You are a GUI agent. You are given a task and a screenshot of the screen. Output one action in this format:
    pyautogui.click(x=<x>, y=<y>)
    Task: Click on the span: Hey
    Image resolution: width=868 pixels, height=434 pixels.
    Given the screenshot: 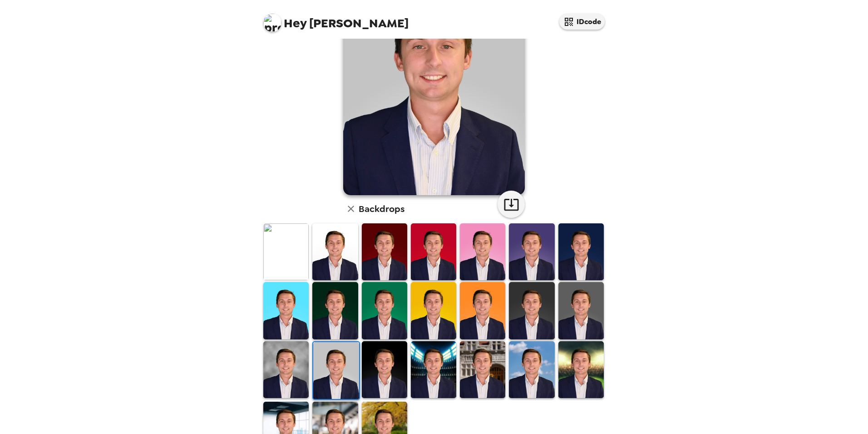 What is the action you would take?
    pyautogui.click(x=295, y=23)
    